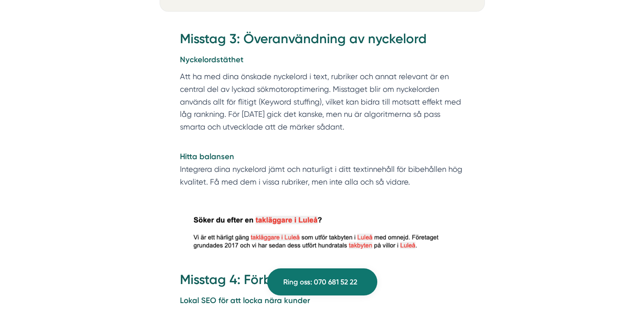 This screenshot has width=644, height=309. I want to click on h2: Misstag 3: Överanvändning av nyckelord, so click(322, 41).